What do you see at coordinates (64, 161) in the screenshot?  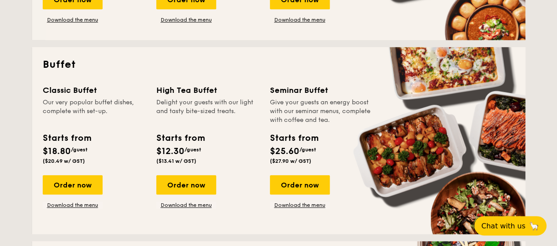 I see `span: ($20.49 w/ GST)` at bounding box center [64, 161].